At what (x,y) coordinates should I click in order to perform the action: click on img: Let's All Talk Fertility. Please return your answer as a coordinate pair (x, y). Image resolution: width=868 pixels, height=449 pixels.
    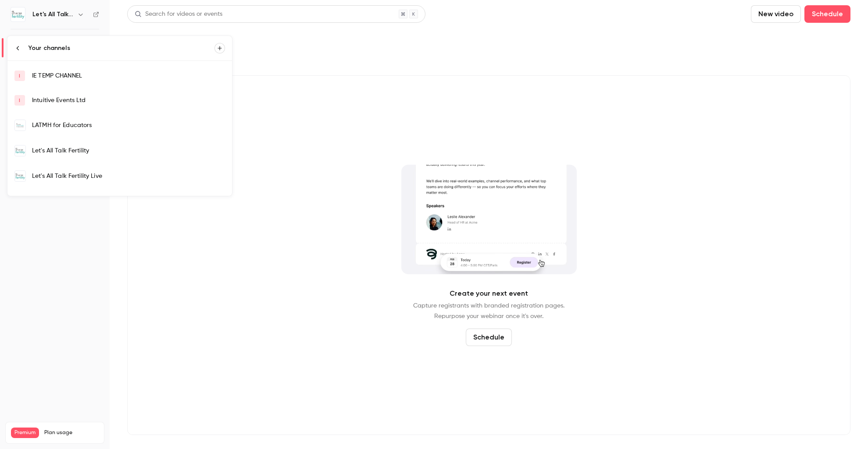
    Looking at the image, I should click on (21, 151).